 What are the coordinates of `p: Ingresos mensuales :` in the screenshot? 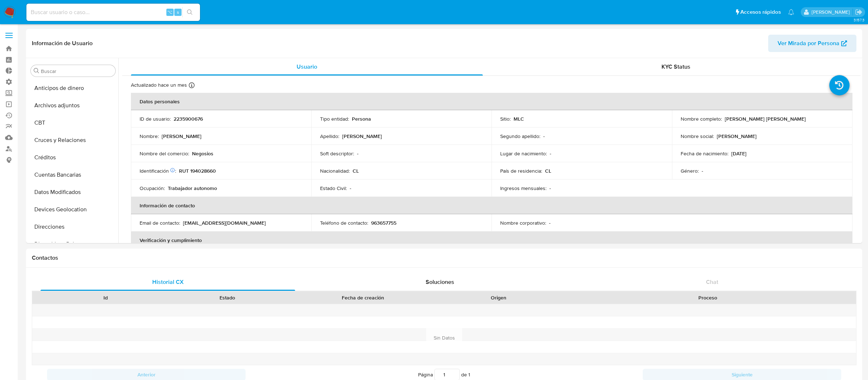 It's located at (524, 189).